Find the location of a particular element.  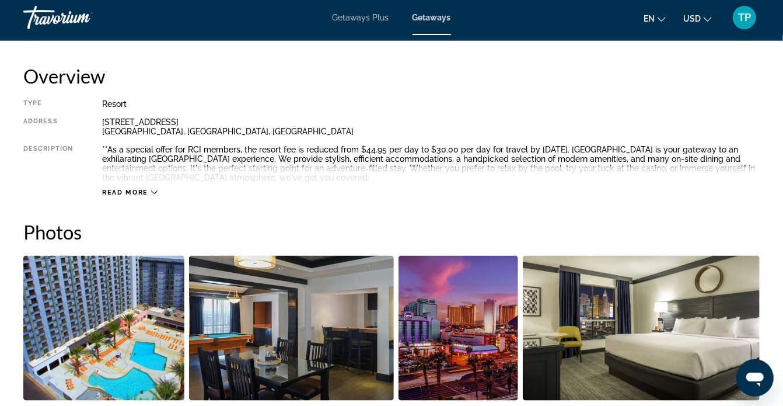

div: Resort is located at coordinates (431, 104).